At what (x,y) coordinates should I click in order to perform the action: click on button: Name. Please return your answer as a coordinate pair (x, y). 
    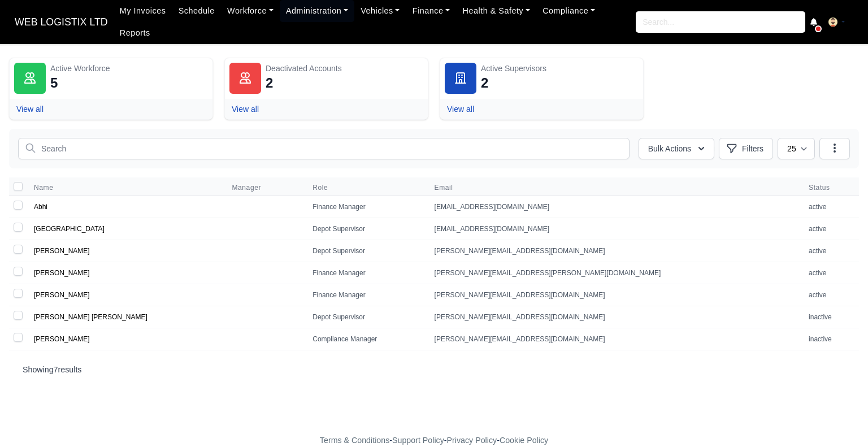
    Looking at the image, I should click on (48, 188).